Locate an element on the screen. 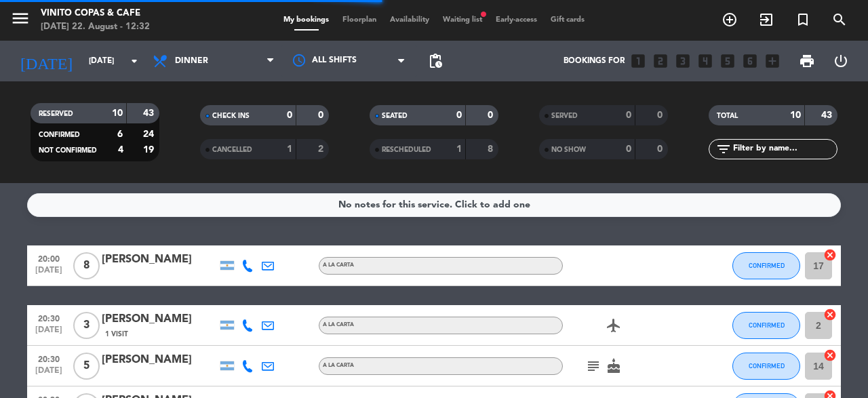 This screenshot has height=398, width=868. i: arrow_drop_down is located at coordinates (134, 61).